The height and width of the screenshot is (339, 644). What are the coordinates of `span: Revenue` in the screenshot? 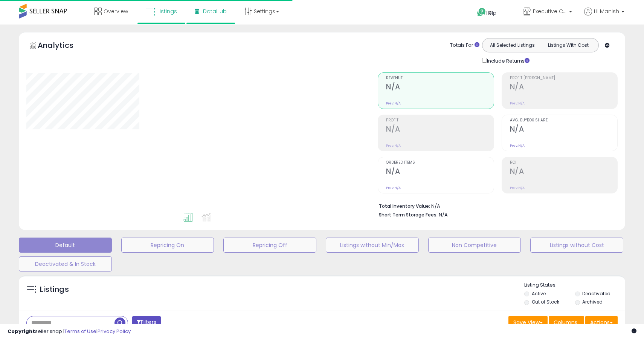 It's located at (439, 78).